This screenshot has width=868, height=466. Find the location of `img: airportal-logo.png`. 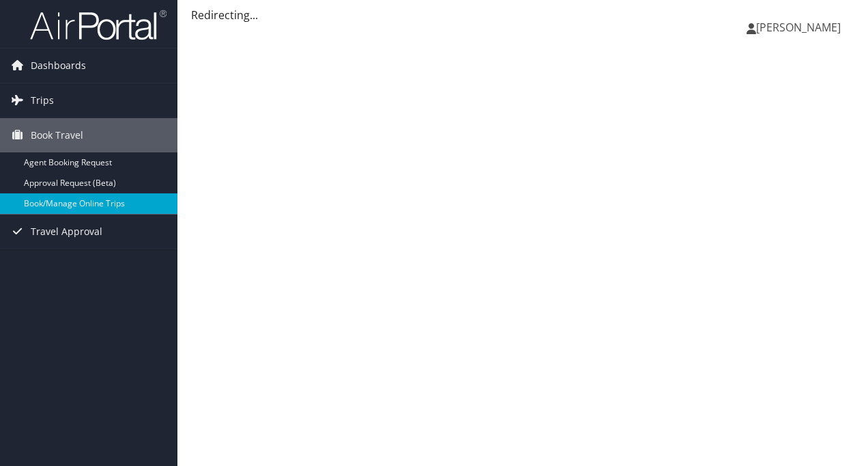

img: airportal-logo.png is located at coordinates (98, 25).